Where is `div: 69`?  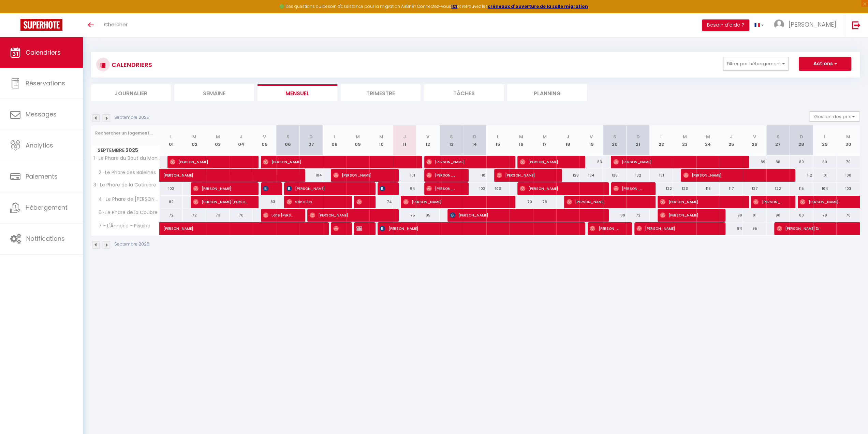
div: 69 is located at coordinates (824, 162).